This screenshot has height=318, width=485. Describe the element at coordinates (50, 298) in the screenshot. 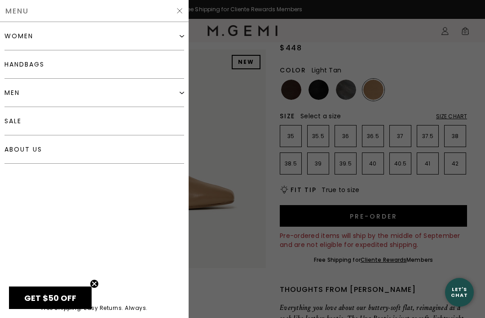

I see `span: GET $50 OFF` at that location.